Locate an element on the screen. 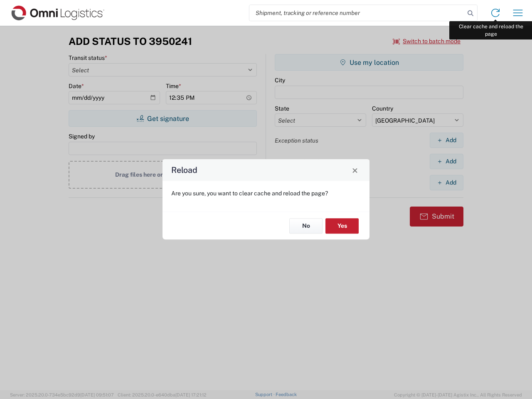 The image size is (532, 399). p: Are you sure, you want to clear cache and reload the page? is located at coordinates (266, 194).